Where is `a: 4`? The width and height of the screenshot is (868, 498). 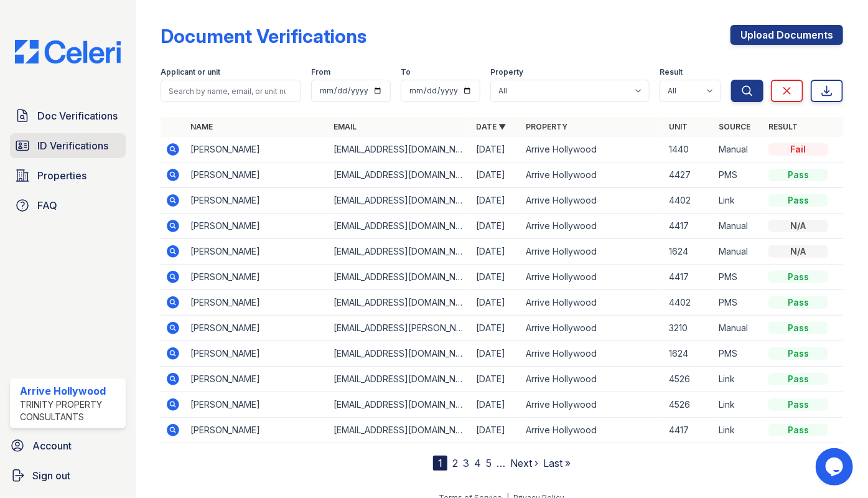 a: 4 is located at coordinates (477, 463).